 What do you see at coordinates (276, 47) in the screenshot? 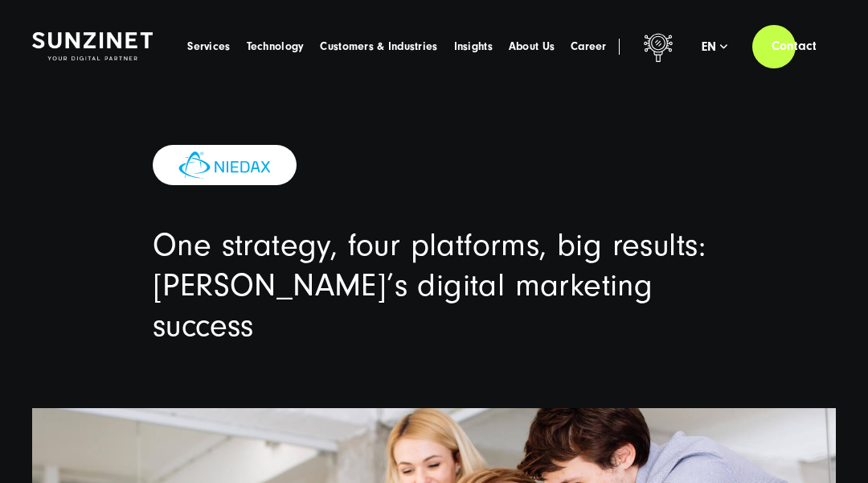
I see `span: Technology` at bounding box center [276, 47].